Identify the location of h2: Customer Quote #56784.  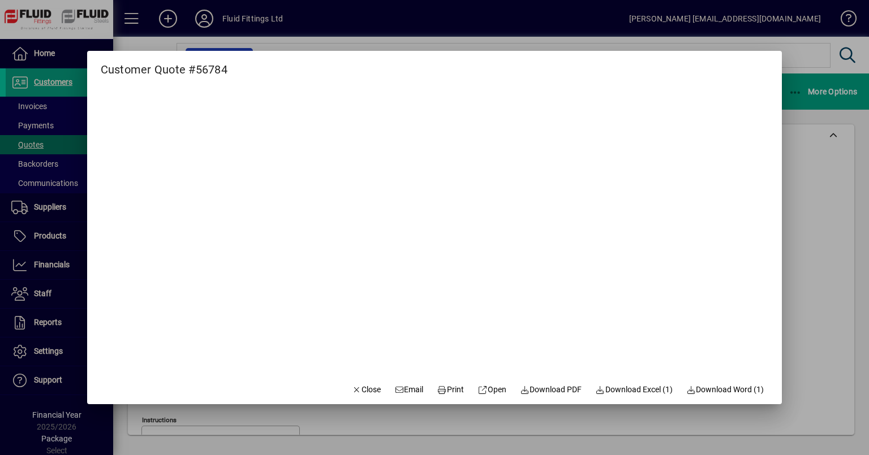
(164, 64).